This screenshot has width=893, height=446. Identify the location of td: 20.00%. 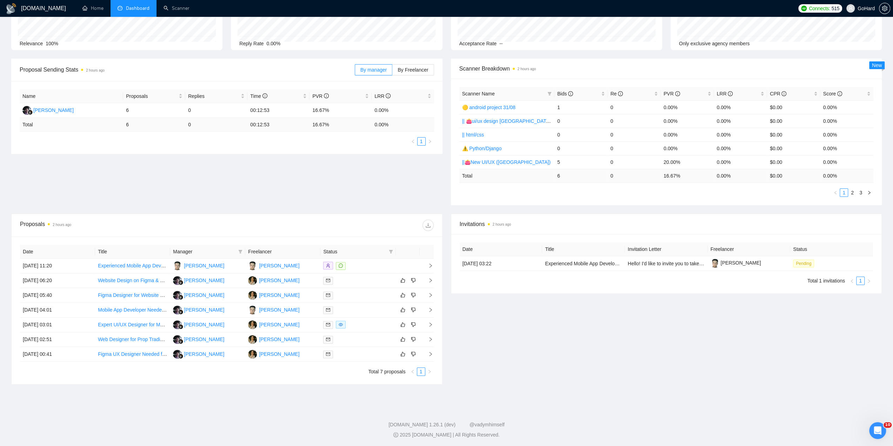
(687, 162).